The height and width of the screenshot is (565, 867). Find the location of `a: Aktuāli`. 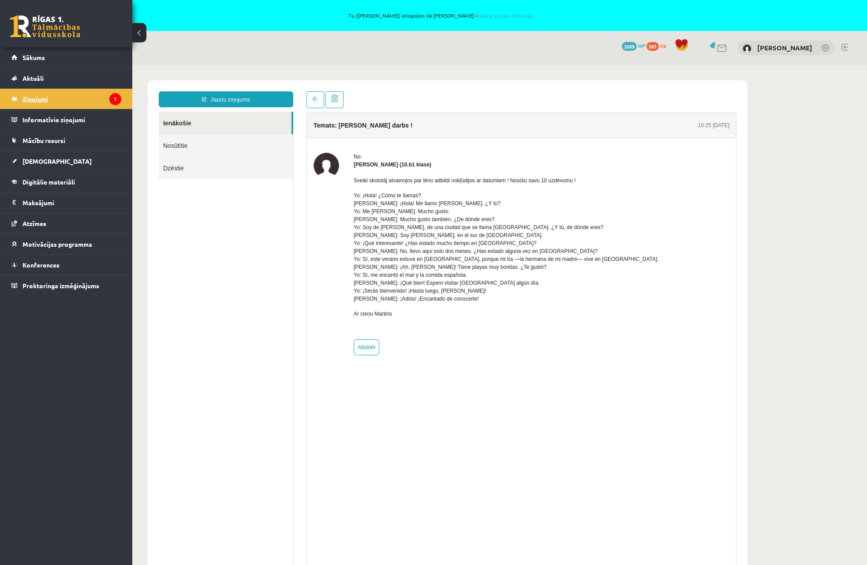

a: Aktuāli is located at coordinates (66, 78).